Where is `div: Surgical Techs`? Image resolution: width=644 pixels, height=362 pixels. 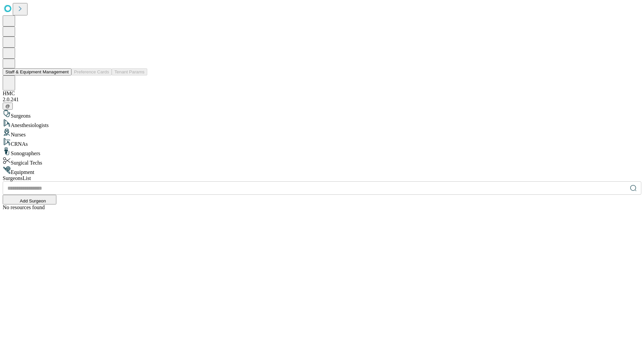
div: Surgical Techs is located at coordinates (322, 161).